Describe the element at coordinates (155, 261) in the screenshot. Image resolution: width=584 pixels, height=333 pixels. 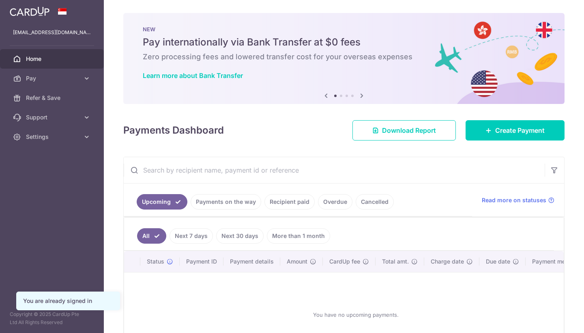
I see `span: Status` at that location.